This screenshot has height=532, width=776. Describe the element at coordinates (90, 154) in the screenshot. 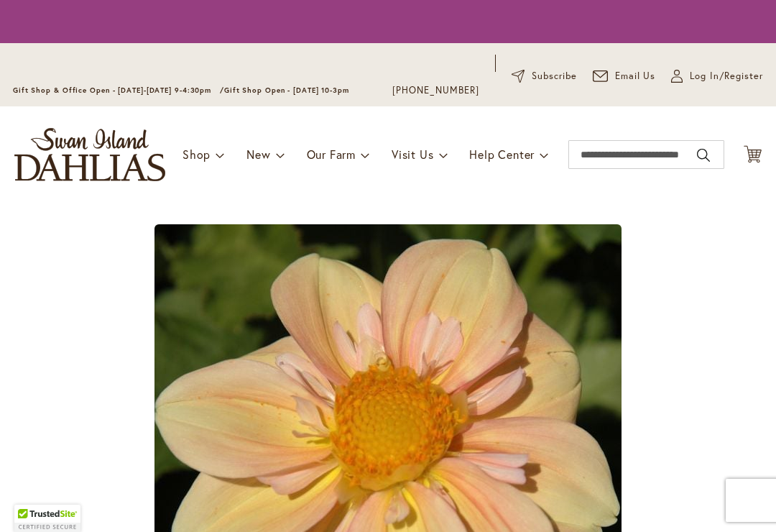

I see `a: store logo` at that location.